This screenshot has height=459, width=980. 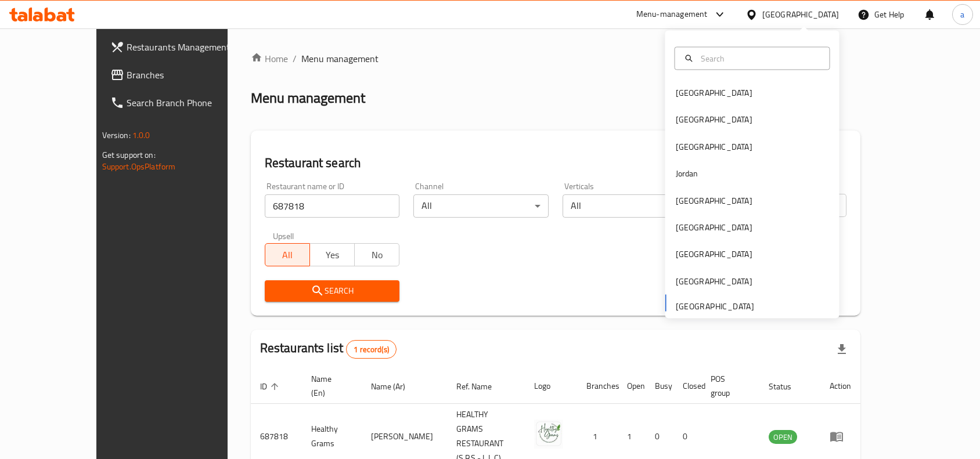 What do you see at coordinates (551, 386) in the screenshot?
I see `th: Logo` at bounding box center [551, 386].